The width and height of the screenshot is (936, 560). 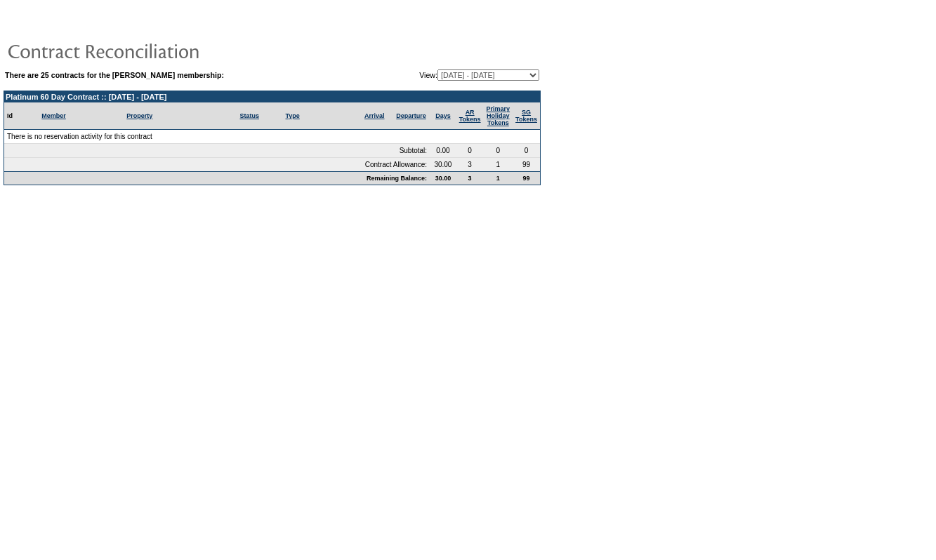 What do you see at coordinates (499, 115) in the screenshot?
I see `a: Primary HolidayTokens` at bounding box center [499, 115].